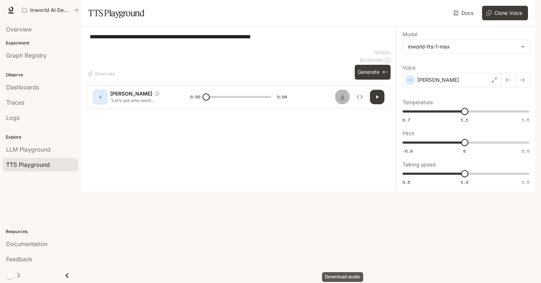  Describe the element at coordinates (464, 120) in the screenshot. I see `span: 1.1` at that location.